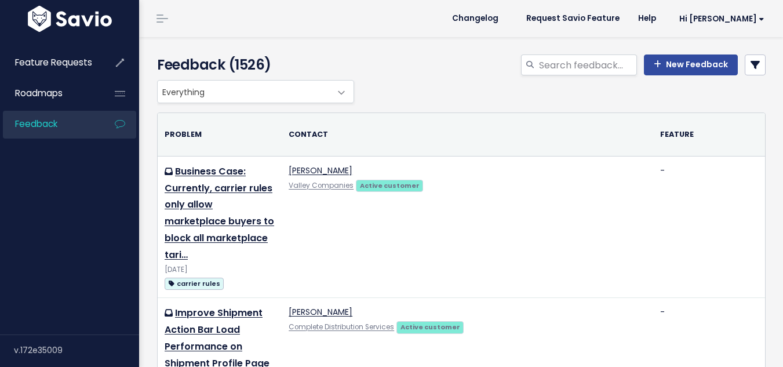 This screenshot has height=367, width=783. What do you see at coordinates (219, 213) in the screenshot?
I see `a: Business Case: Currently, carrier rules only allow marketplace buyers to block all marketplace tari…` at bounding box center [219, 213].